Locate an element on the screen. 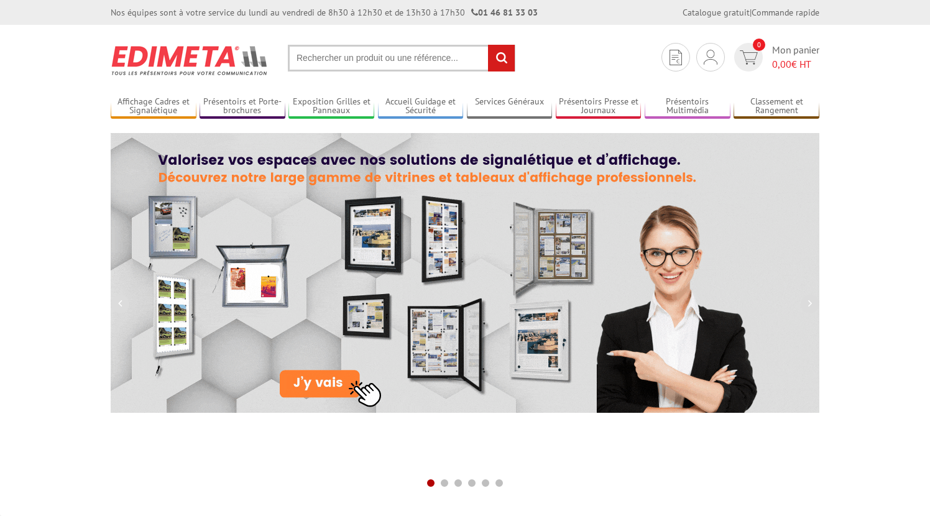 The width and height of the screenshot is (930, 516). a: Exposition Grilles et Panneaux is located at coordinates (331, 106).